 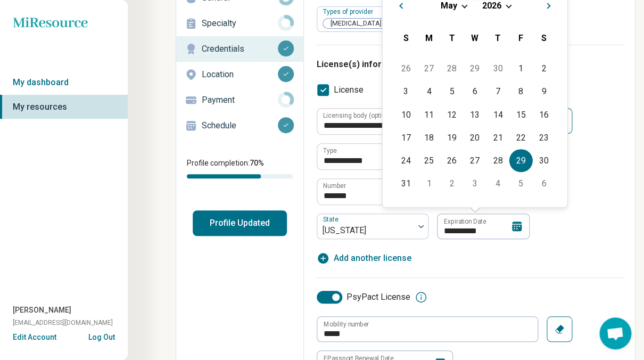 What do you see at coordinates (544, 160) in the screenshot?
I see `div: Choose Saturday, May 30th, 2026` at bounding box center [544, 160].